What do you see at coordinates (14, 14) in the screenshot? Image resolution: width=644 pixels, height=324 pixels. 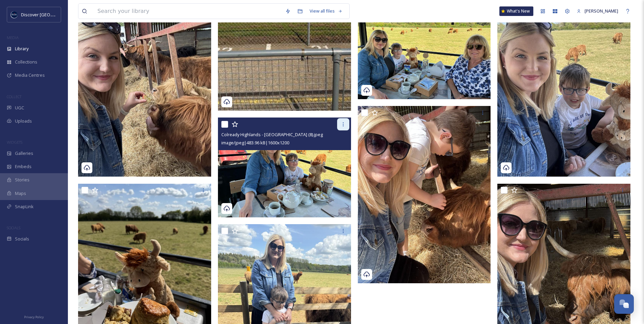 I see `img: Untitled%20design%20%282%29.png` at bounding box center [14, 14].